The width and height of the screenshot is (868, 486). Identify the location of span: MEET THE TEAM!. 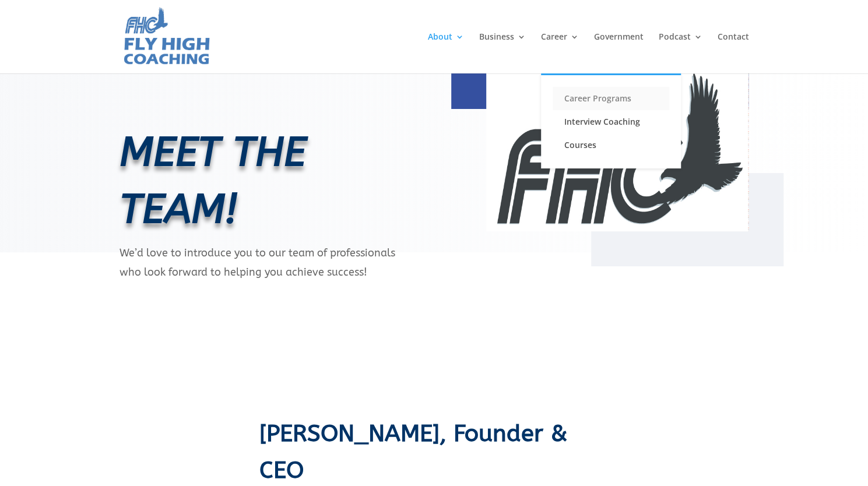
(213, 181).